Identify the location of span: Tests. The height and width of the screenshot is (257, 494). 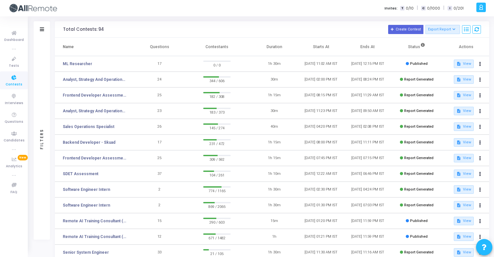
(14, 66).